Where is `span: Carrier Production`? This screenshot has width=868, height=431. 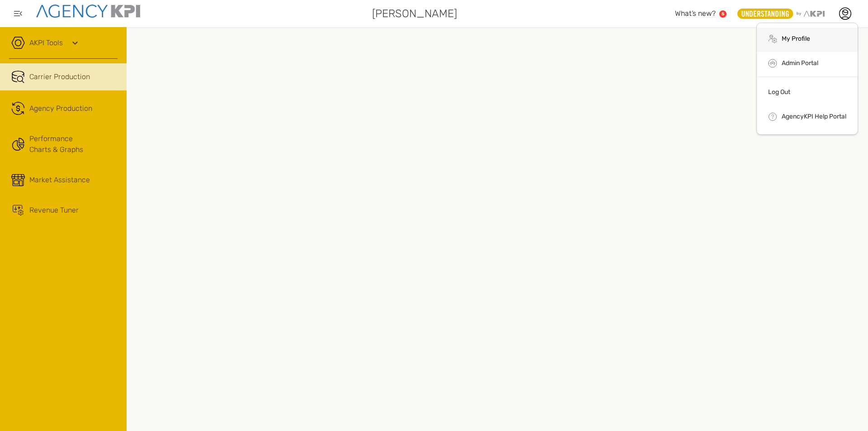
span: Carrier Production is located at coordinates (60, 77).